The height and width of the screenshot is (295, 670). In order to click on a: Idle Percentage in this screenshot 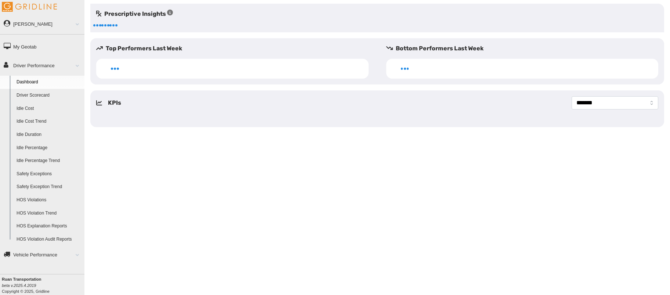, I will do `click(49, 148)`.